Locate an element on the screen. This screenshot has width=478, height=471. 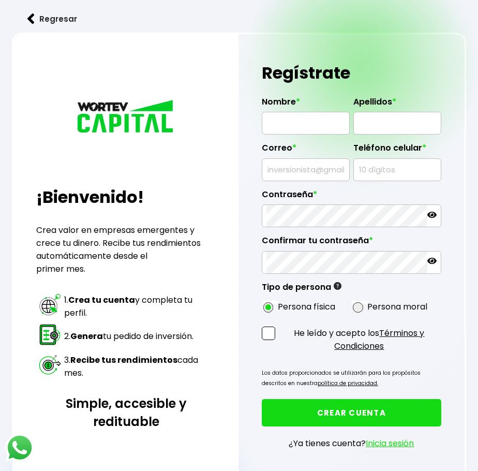
img: paso 1 is located at coordinates (50, 304).